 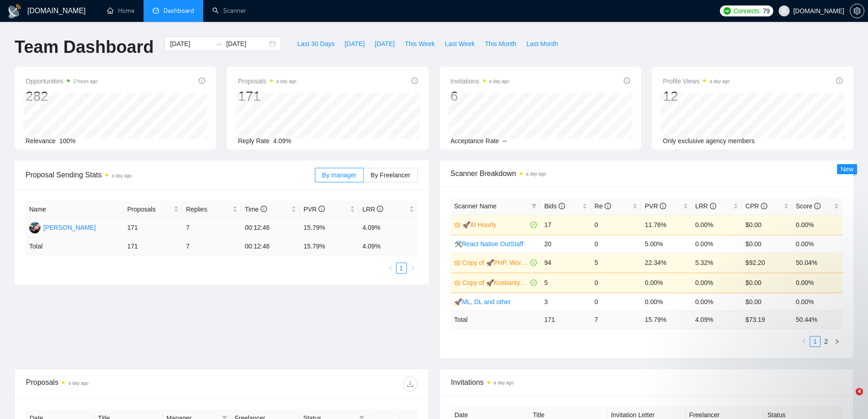 I want to click on button: This Month, so click(x=500, y=44).